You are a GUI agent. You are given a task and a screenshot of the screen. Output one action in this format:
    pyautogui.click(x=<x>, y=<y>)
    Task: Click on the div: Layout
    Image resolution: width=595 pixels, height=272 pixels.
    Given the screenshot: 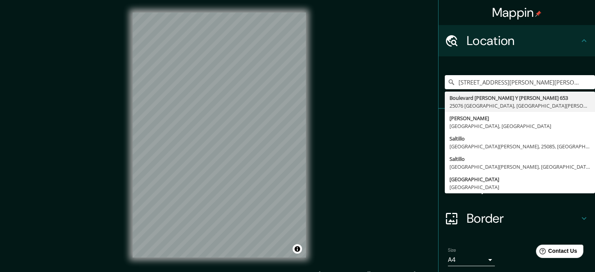 What is the action you would take?
    pyautogui.click(x=517, y=187)
    